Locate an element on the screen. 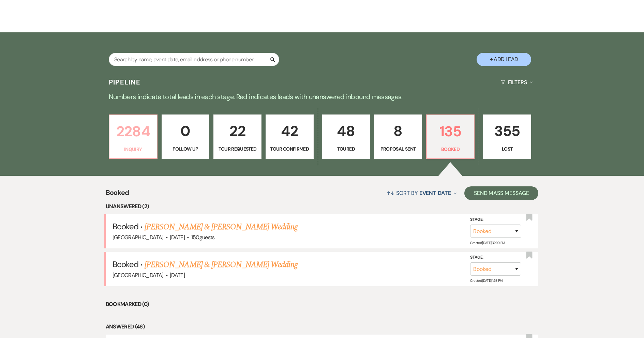  button: Sort By Event Date is located at coordinates (421, 193).